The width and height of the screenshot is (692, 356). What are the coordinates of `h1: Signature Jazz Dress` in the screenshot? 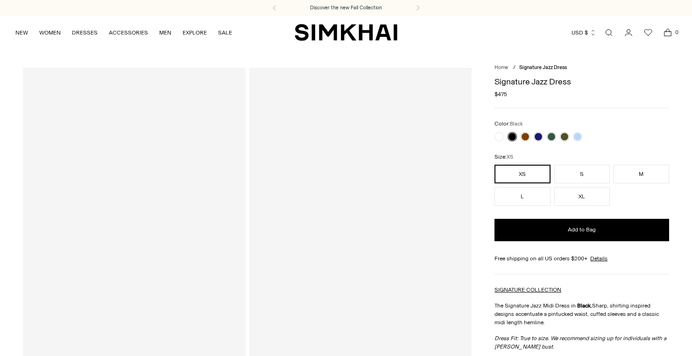 It's located at (581, 82).